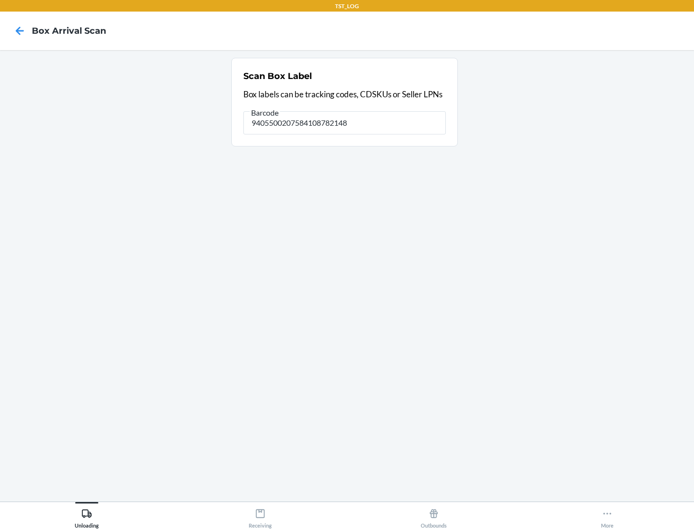 This screenshot has height=530, width=694. What do you see at coordinates (277, 76) in the screenshot?
I see `h2: Scan Box Label` at bounding box center [277, 76].